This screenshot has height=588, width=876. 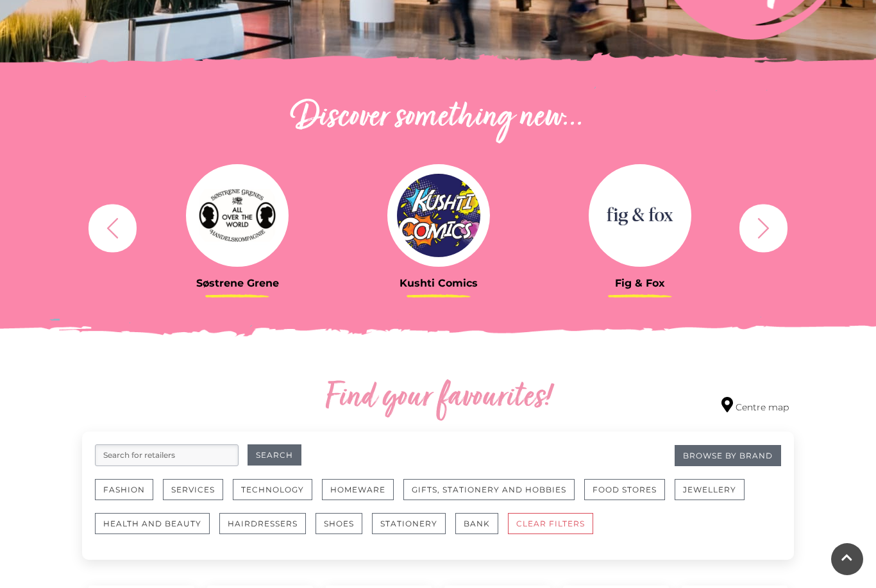 I want to click on button: Bank, so click(x=476, y=523).